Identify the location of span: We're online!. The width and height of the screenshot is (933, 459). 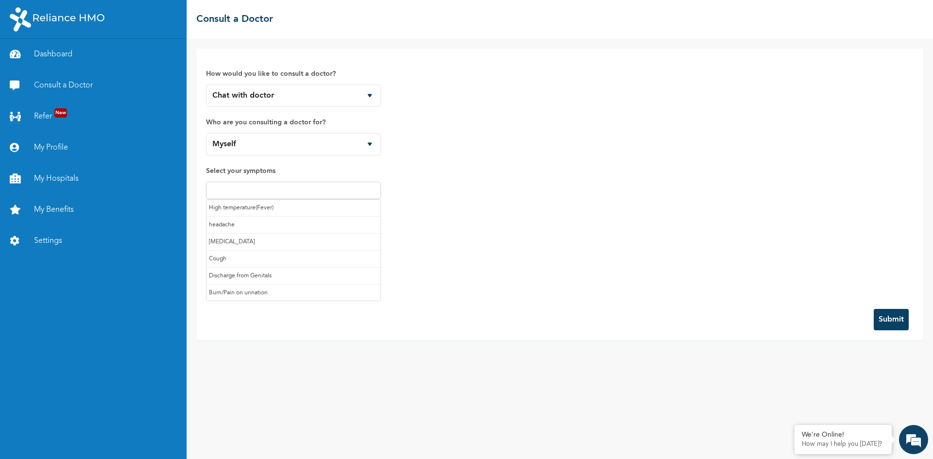
(95, 187).